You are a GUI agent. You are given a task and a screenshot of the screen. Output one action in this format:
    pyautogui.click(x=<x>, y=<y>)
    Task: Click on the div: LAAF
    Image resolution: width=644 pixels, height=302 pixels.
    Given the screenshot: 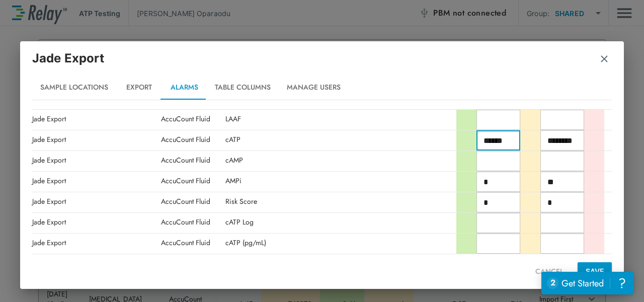 What is the action you would take?
    pyautogui.click(x=322, y=120)
    